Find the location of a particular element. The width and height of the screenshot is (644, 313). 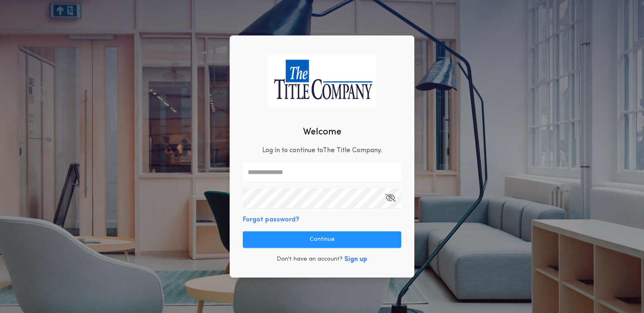

h2: Welcome is located at coordinates (322, 132).